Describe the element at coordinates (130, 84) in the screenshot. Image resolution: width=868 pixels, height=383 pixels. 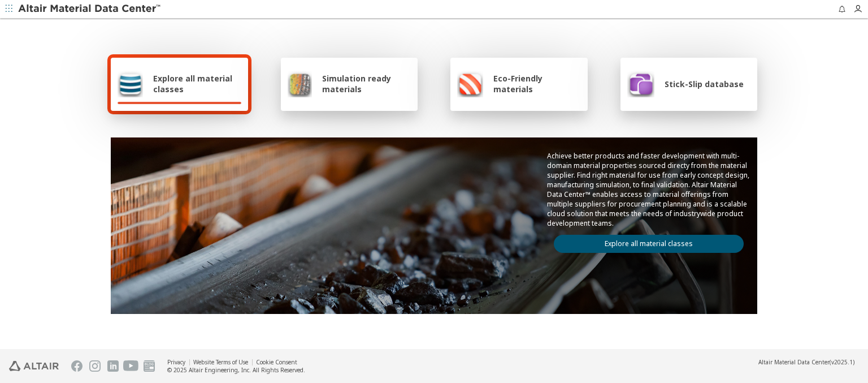
I see `img: Explore all material classes` at that location.